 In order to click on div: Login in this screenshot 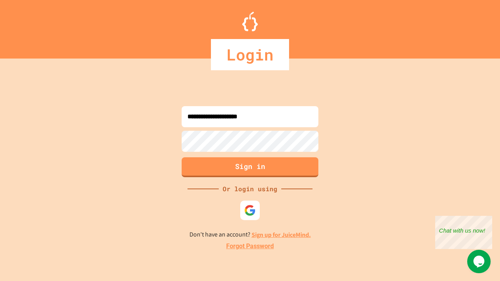, I will do `click(250, 55)`.